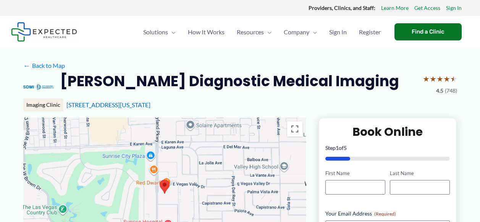 The image size is (480, 222). I want to click on span: Company, so click(296, 32).